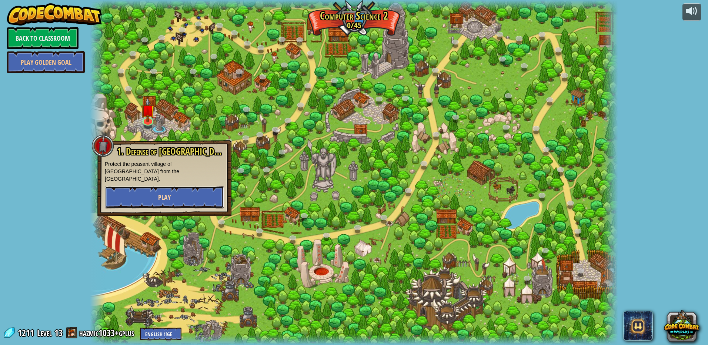  I want to click on a: Back to Classroom, so click(43, 38).